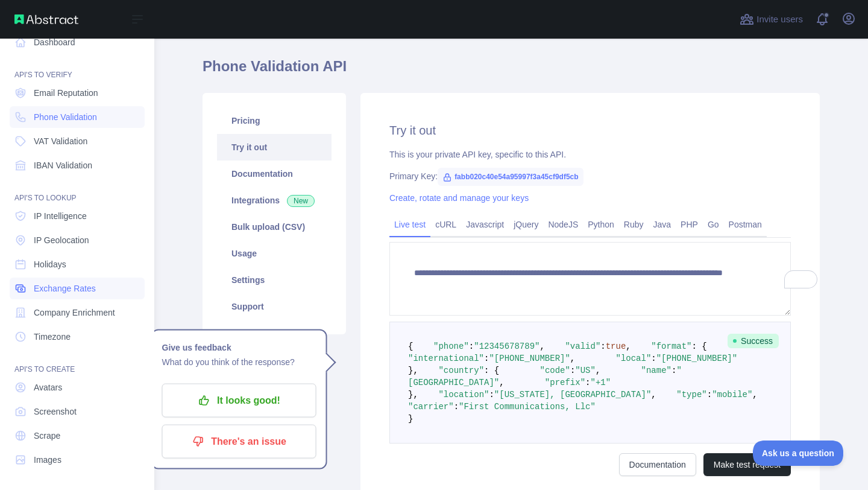 The width and height of the screenshot is (868, 490). What do you see at coordinates (663, 224) in the screenshot?
I see `a: Java` at bounding box center [663, 224].